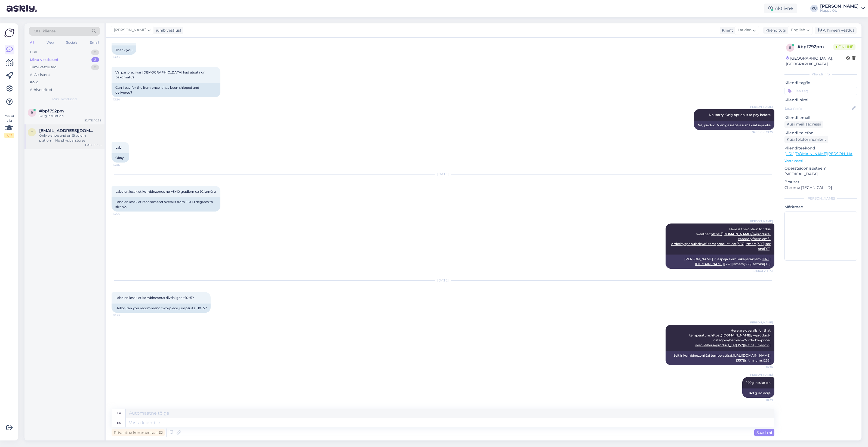  Describe the element at coordinates (166, 191) in the screenshot. I see `span: Labdien.iesakiet kombinzonus no +5+10 gradiem uz 92 izmēru.` at that location.